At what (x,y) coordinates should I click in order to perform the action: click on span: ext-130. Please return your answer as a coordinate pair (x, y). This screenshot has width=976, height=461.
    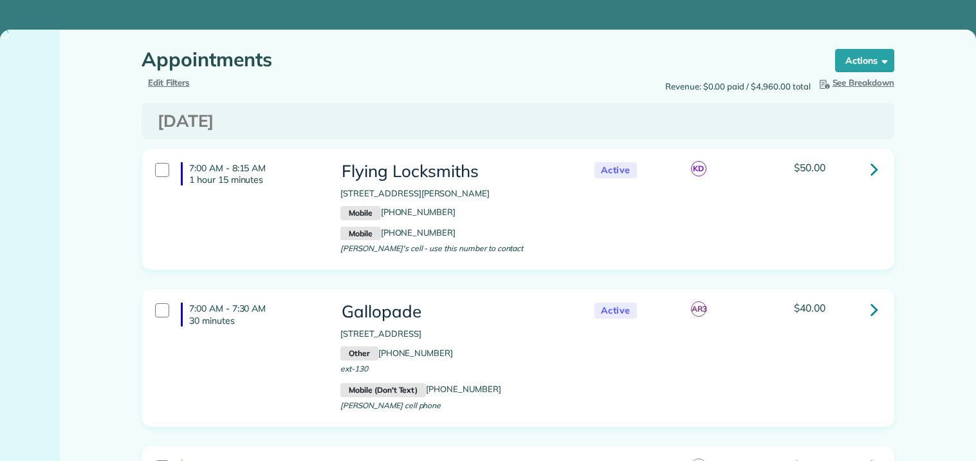
    Looking at the image, I should click on (354, 368).